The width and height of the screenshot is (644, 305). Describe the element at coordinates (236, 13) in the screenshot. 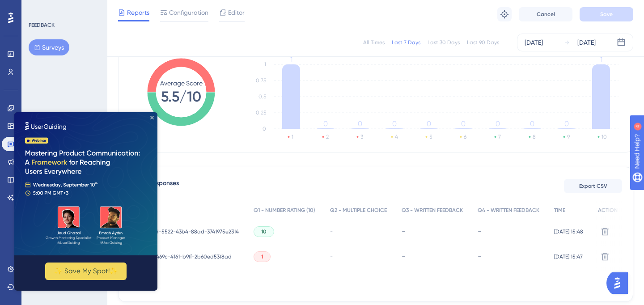

I see `span: Editor` at that location.